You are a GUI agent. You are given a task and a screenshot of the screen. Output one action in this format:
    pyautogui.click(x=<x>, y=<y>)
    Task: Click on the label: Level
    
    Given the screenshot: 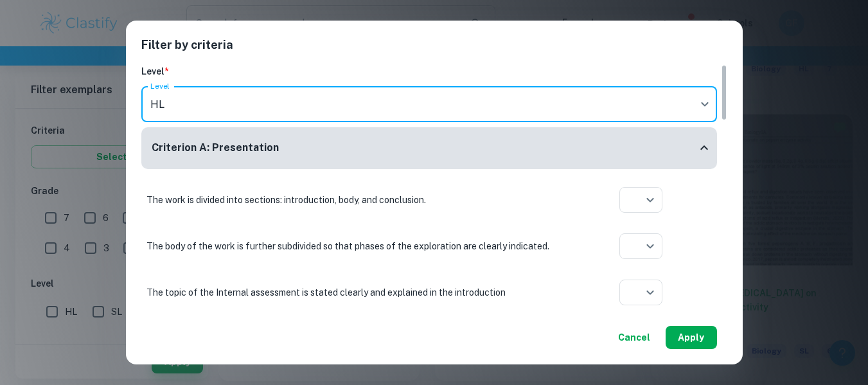 What is the action you would take?
    pyautogui.click(x=160, y=86)
    